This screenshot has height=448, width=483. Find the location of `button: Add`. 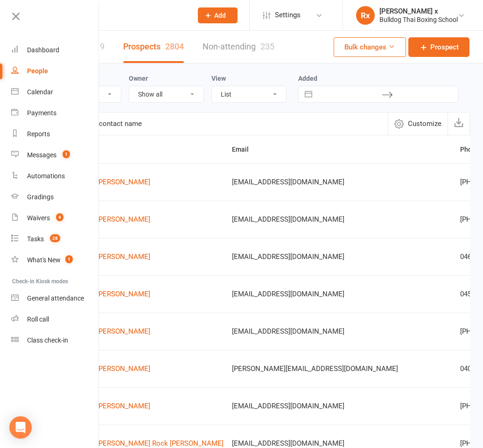

button: Add is located at coordinates (217, 16).